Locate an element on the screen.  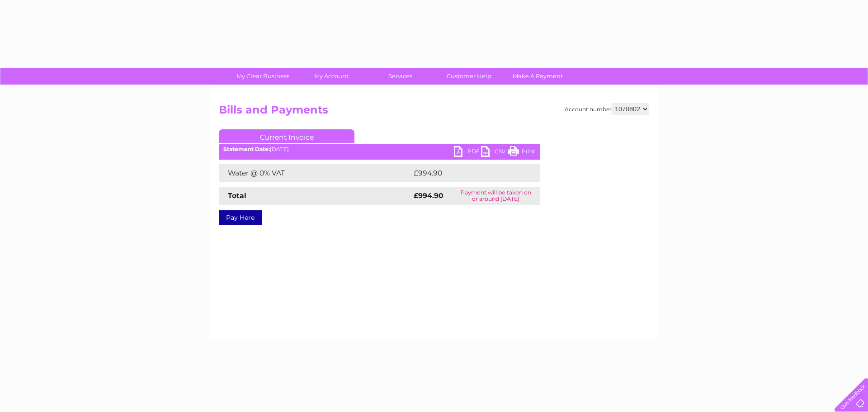
a: Make A Payment is located at coordinates (537, 76).